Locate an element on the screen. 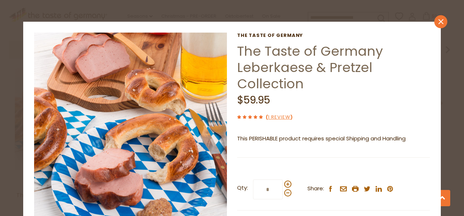 The height and width of the screenshot is (216, 464). p: This PERISHABLE product requires special Shipping and Handling is located at coordinates (333, 139).